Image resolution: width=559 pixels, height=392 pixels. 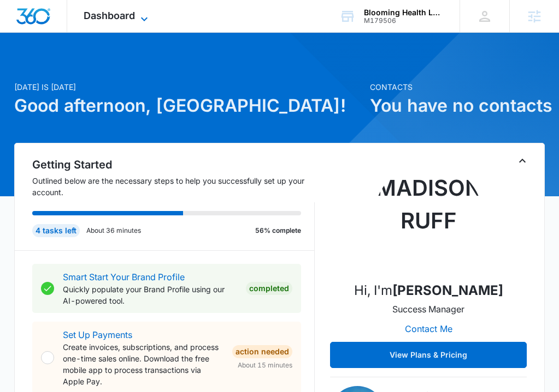 What do you see at coordinates (114, 231) in the screenshot?
I see `p: About 36 minutes` at bounding box center [114, 231].